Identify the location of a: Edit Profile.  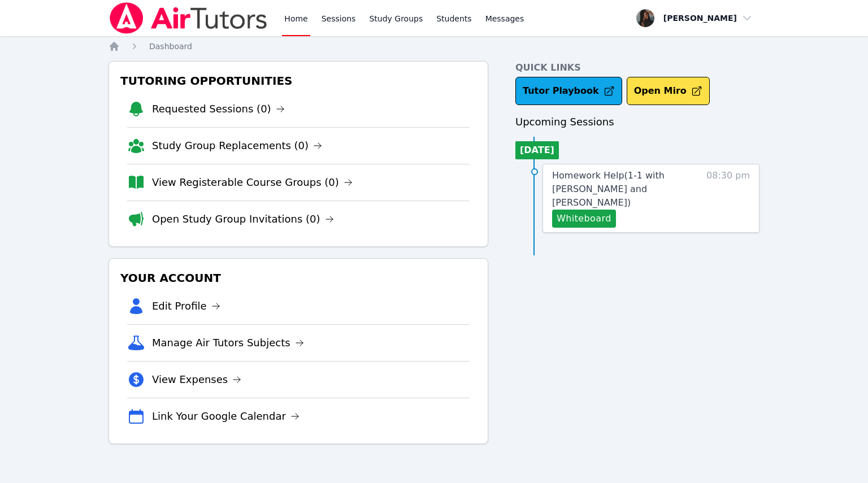
(186, 306).